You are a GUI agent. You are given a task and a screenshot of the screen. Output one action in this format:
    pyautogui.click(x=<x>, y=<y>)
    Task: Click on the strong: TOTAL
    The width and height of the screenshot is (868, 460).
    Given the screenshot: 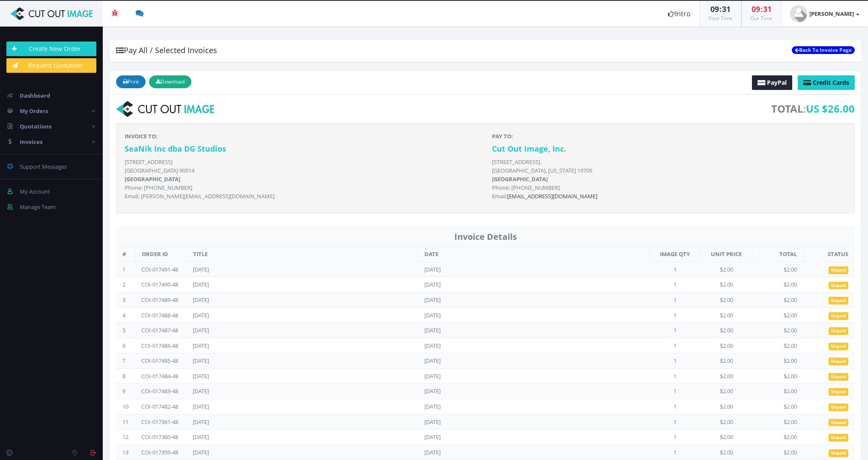 What is the action you would take?
    pyautogui.click(x=787, y=109)
    